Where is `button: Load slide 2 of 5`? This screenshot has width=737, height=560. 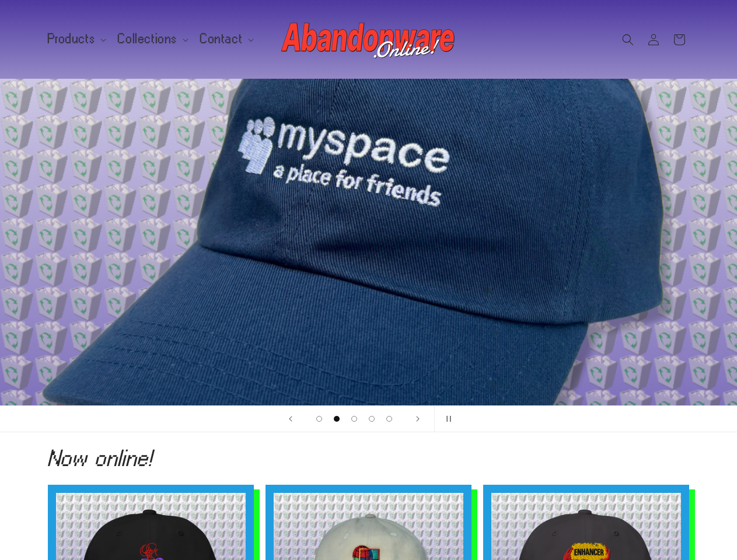 button: Load slide 2 of 5 is located at coordinates (337, 419).